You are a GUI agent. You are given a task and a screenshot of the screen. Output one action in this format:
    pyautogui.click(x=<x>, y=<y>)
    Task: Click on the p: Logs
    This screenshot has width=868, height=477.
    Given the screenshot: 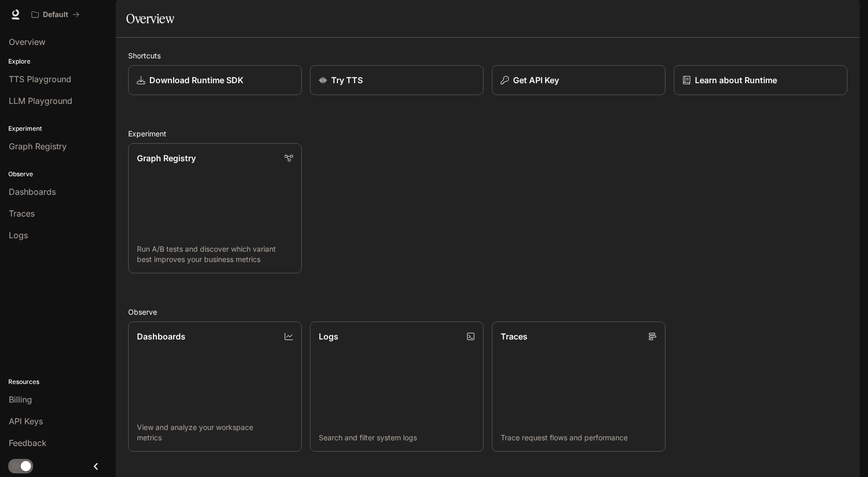 What is the action you would take?
    pyautogui.click(x=328, y=336)
    